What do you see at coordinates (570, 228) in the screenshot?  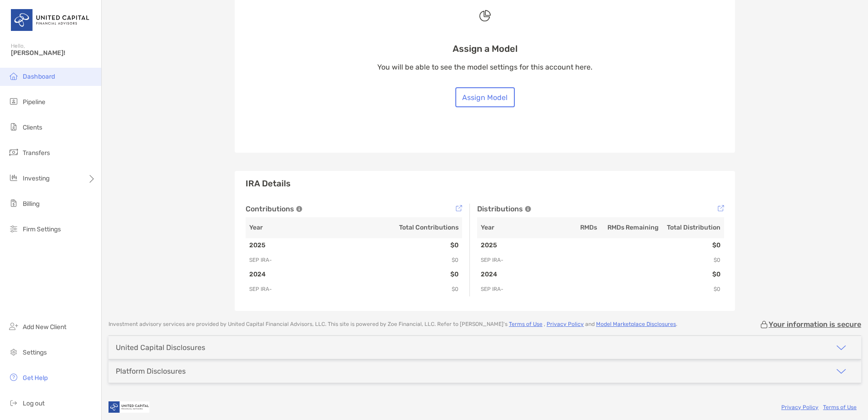 I see `th: RMDs` at bounding box center [570, 228].